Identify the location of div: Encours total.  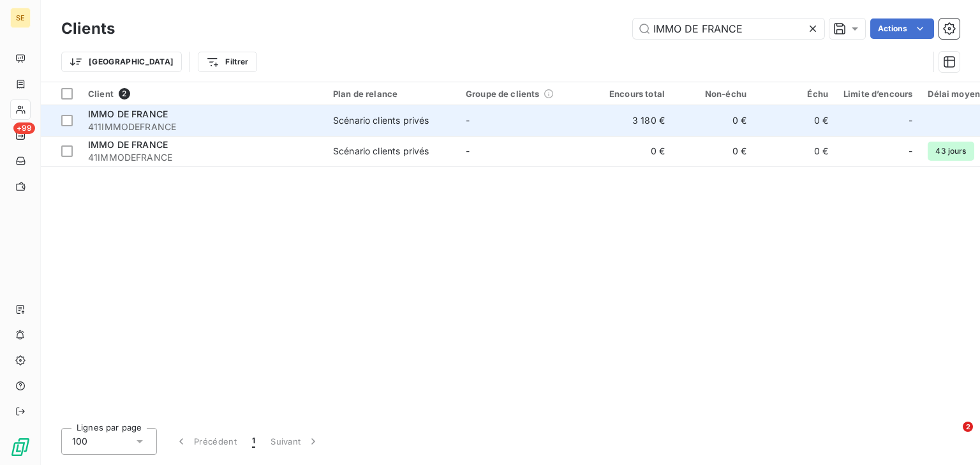
(632, 94).